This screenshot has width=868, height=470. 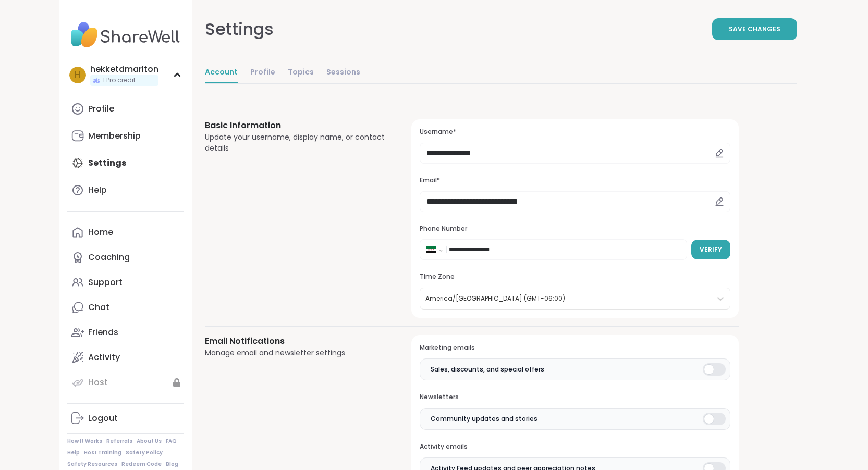 What do you see at coordinates (755, 29) in the screenshot?
I see `span: Save Changes` at bounding box center [755, 29].